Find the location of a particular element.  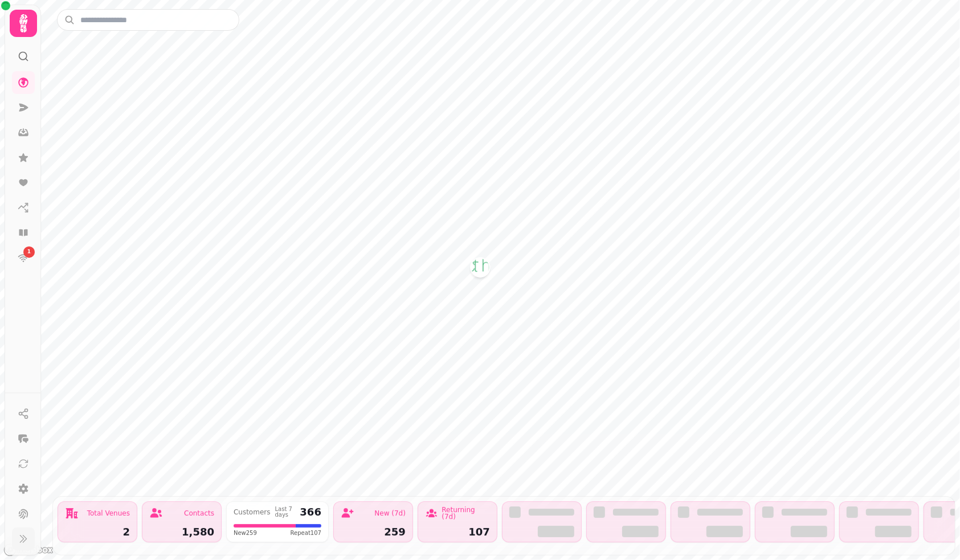

div: 366 is located at coordinates (311, 512).